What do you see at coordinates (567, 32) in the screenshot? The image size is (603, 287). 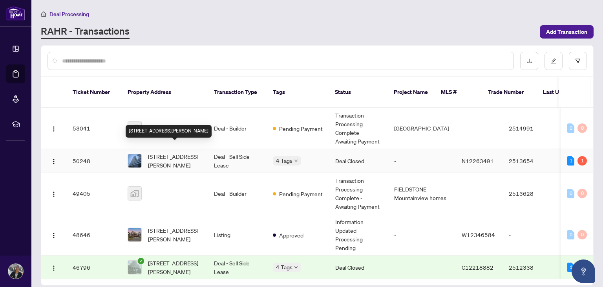 I see `button: Add Transaction` at bounding box center [567, 32].